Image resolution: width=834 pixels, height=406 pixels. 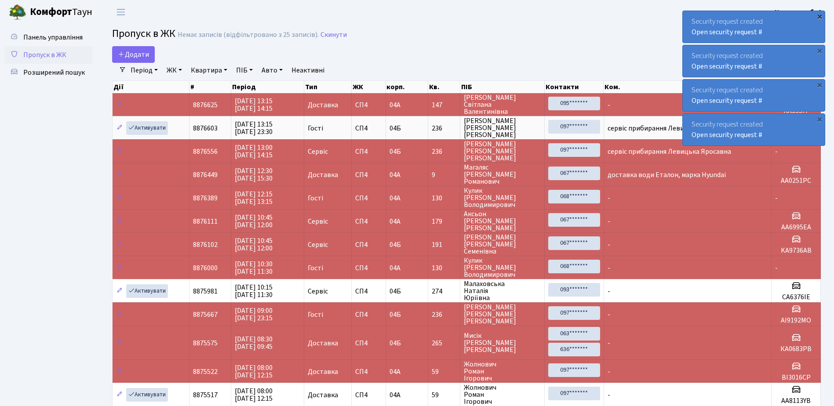 What do you see at coordinates (799, 12) in the screenshot?
I see `a: Консьєрж б. 4.` at bounding box center [799, 12].